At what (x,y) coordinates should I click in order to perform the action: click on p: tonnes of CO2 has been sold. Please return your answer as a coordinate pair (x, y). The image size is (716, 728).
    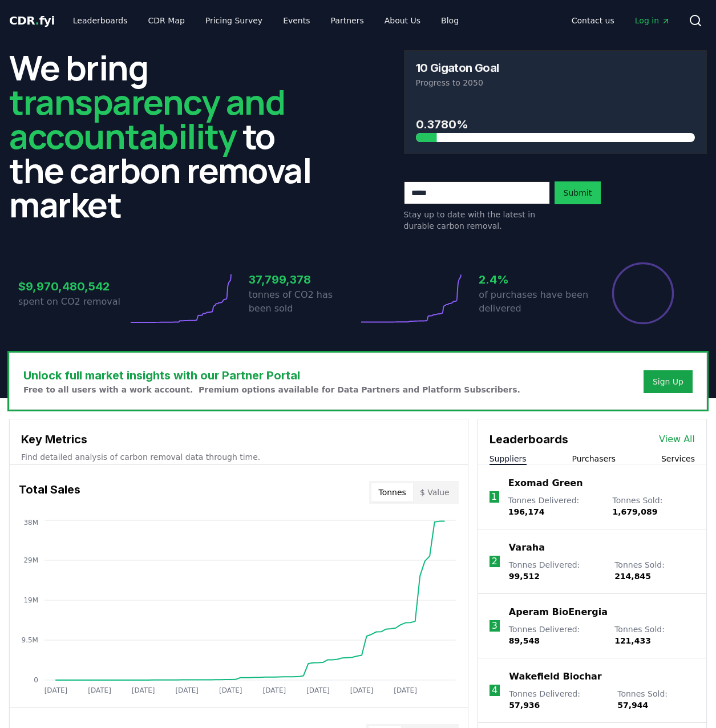
    Looking at the image, I should click on (304, 302).